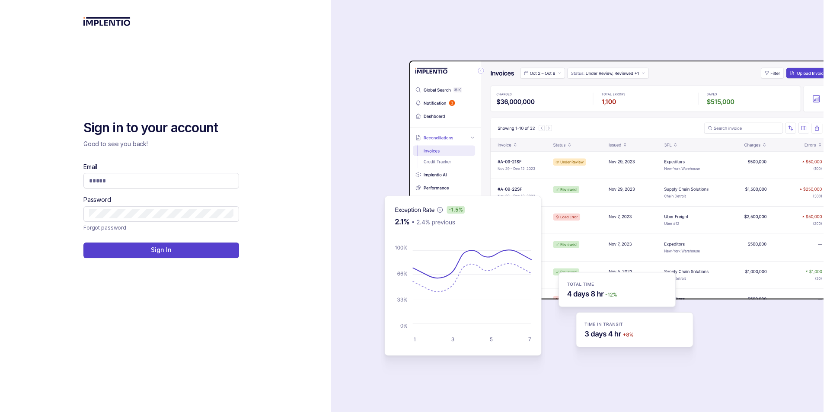 Image resolution: width=830 pixels, height=412 pixels. I want to click on p: Good to see you back!, so click(161, 144).